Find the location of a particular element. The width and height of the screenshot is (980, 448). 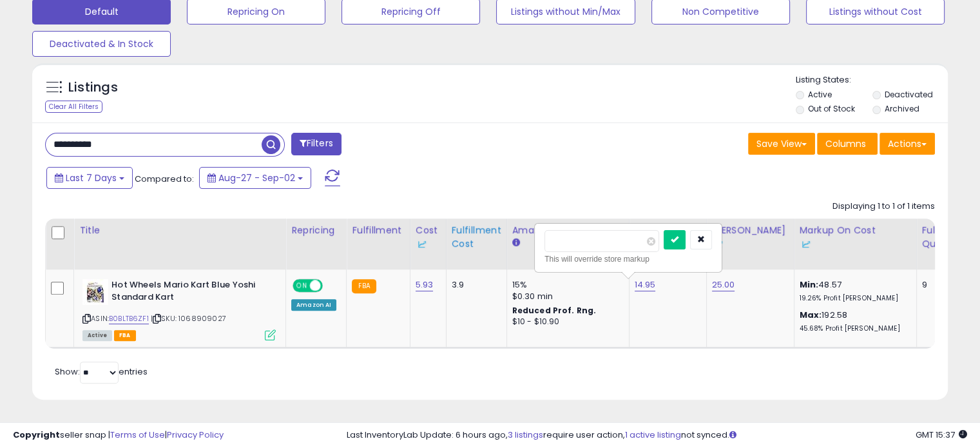

div: 9 is located at coordinates (943, 285).